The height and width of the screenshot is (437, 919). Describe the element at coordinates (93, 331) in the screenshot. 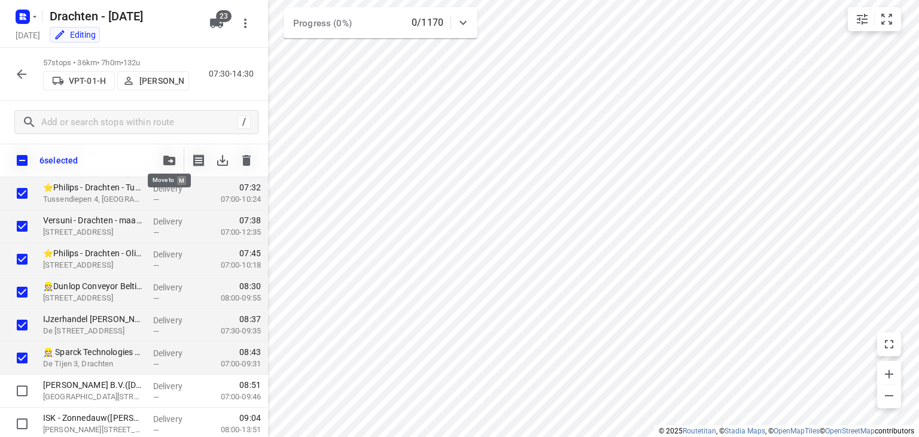

I see `p: De Lange West 104A, Drachten` at that location.